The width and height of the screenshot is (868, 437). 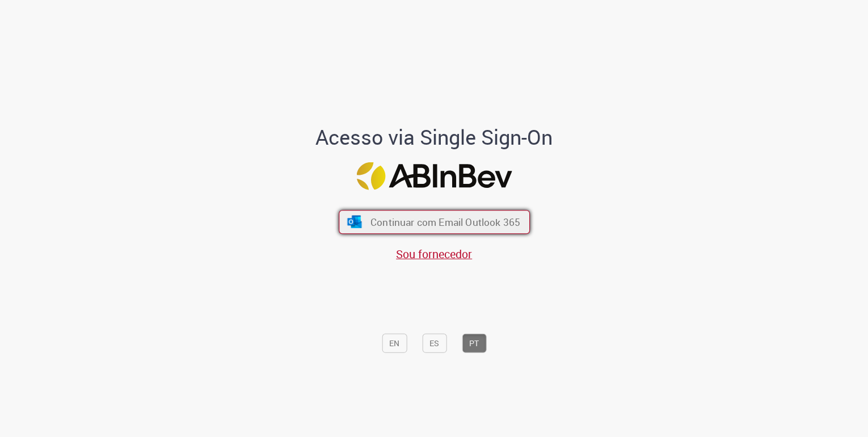 What do you see at coordinates (445, 222) in the screenshot?
I see `span: Continuar com Email Outlook 365` at bounding box center [445, 222].